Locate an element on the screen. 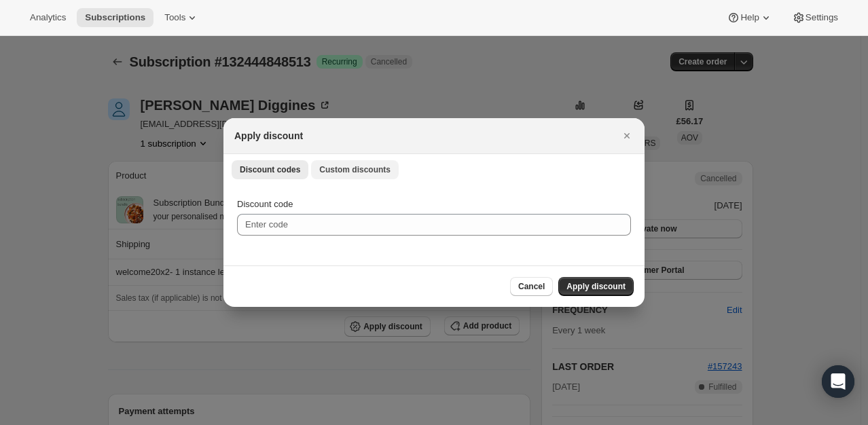 The height and width of the screenshot is (425, 868). input: Enter code is located at coordinates (434, 225).